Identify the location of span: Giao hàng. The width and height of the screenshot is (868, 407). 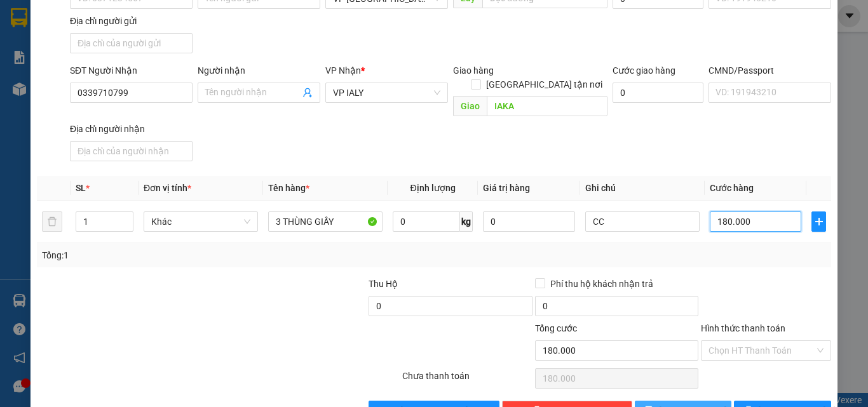
(473, 71).